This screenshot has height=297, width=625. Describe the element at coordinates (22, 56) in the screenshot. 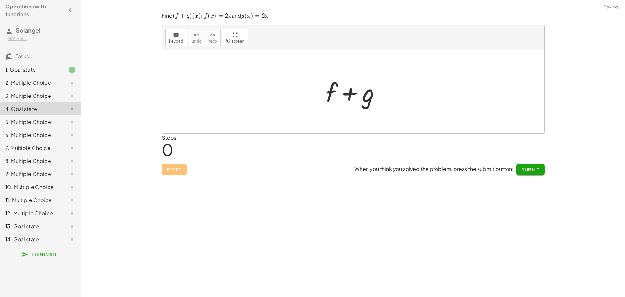

I see `span: Tasks` at that location.